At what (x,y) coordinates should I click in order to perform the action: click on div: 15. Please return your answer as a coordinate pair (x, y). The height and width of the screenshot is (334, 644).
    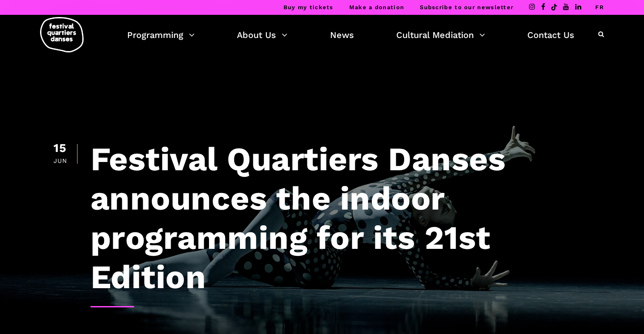
    Looking at the image, I should click on (60, 148).